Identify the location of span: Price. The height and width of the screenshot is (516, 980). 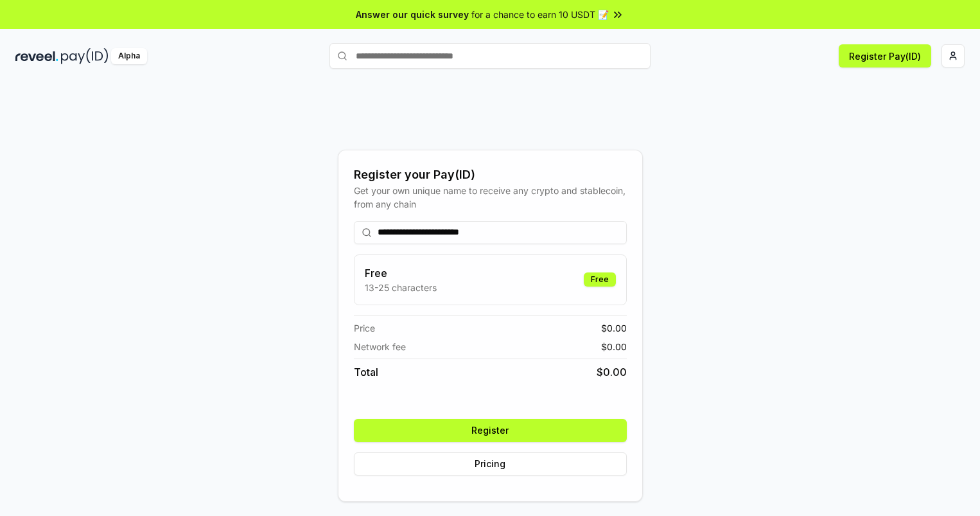
(365, 328).